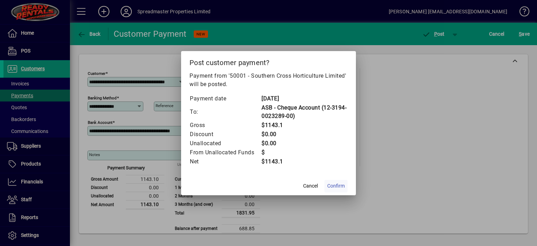 The image size is (537, 246). What do you see at coordinates (336, 186) in the screenshot?
I see `button: Confirm` at bounding box center [336, 186].